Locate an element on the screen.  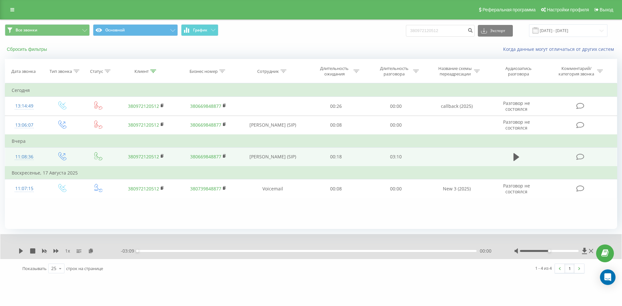
span: Реферальная программа is located at coordinates (509, 10).